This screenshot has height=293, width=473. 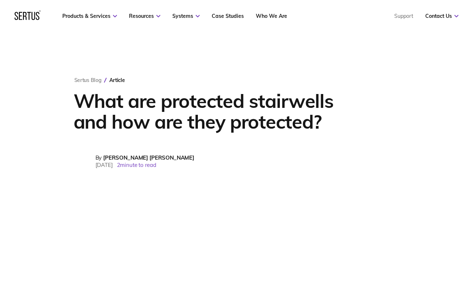 I want to click on a: Contact Us, so click(x=442, y=16).